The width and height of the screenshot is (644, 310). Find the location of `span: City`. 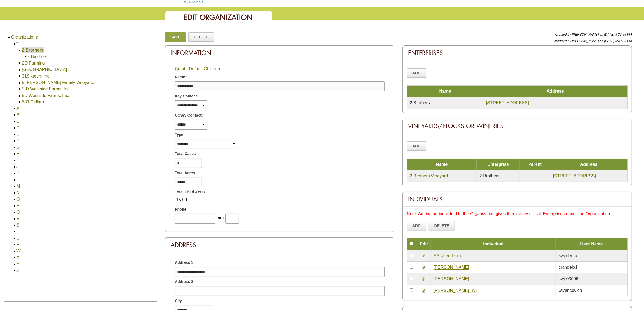

span: City is located at coordinates (178, 301).